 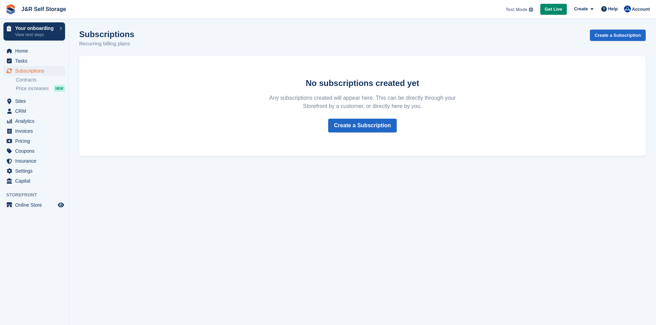 I want to click on h1: Subscriptions, so click(x=107, y=34).